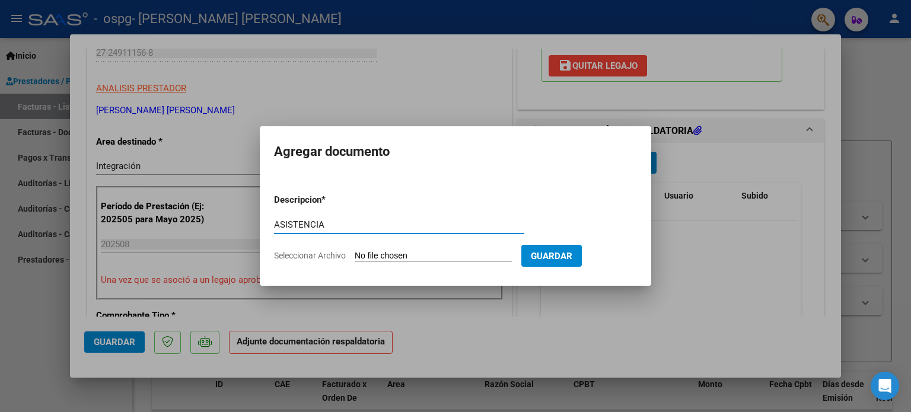  I want to click on p: Descripcion, so click(329, 200).